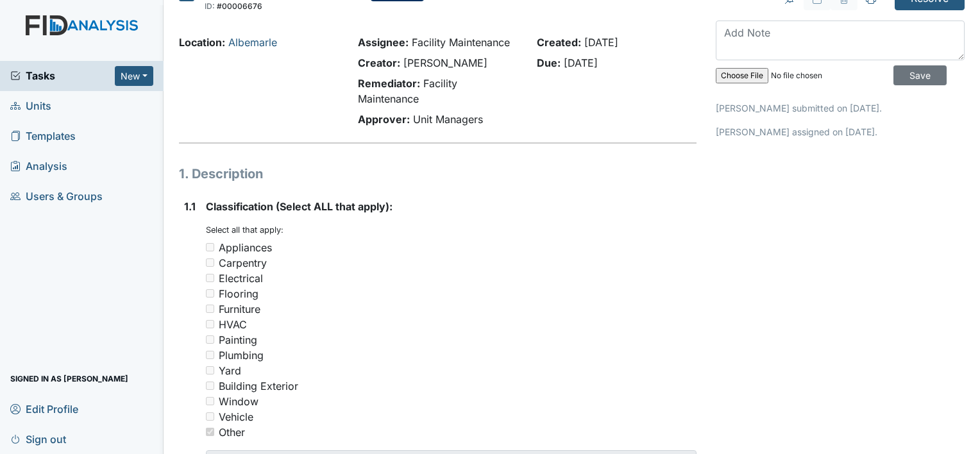 This screenshot has height=454, width=980. What do you see at coordinates (31, 106) in the screenshot?
I see `span: Units` at bounding box center [31, 106].